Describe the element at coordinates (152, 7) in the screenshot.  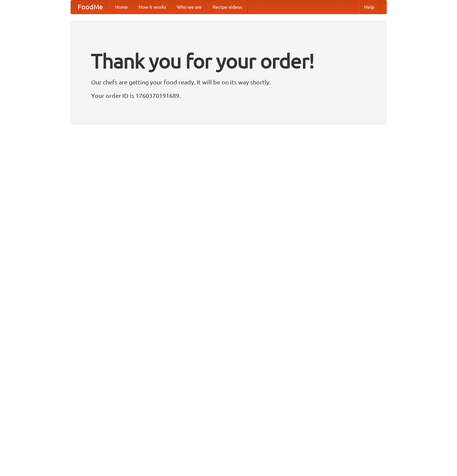
I see `a: How it works` at that location.